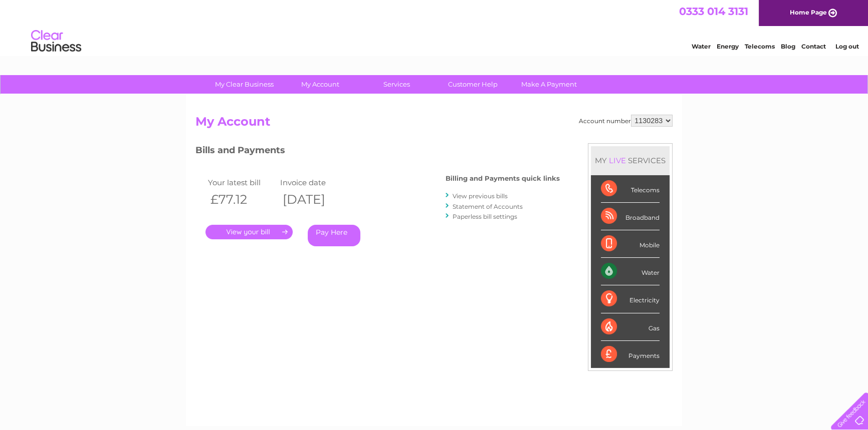 This screenshot has height=430, width=868. I want to click on h4: Billing and Payments quick links, so click(502, 178).